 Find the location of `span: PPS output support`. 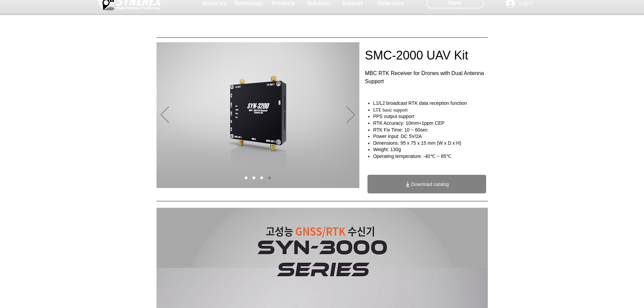

span: PPS output support is located at coordinates (394, 116).